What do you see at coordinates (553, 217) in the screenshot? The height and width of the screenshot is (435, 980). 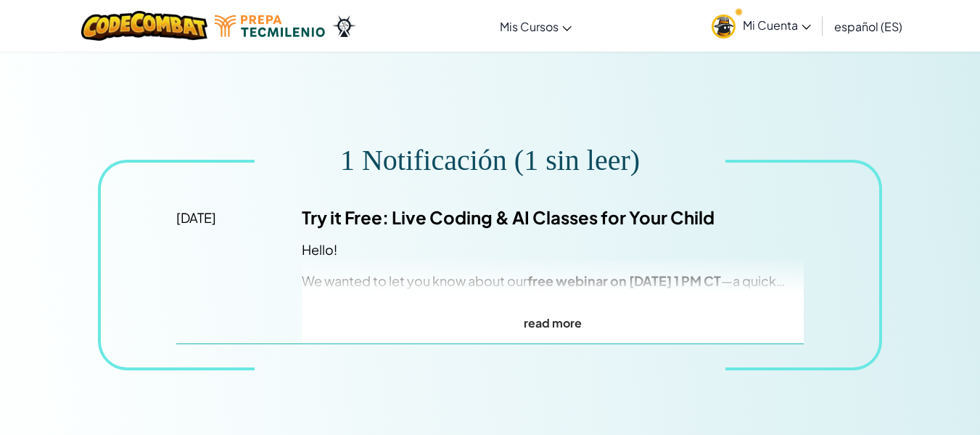 I see `div: Try it Free: Live Coding & AI Classes for Your Child` at bounding box center [553, 217].